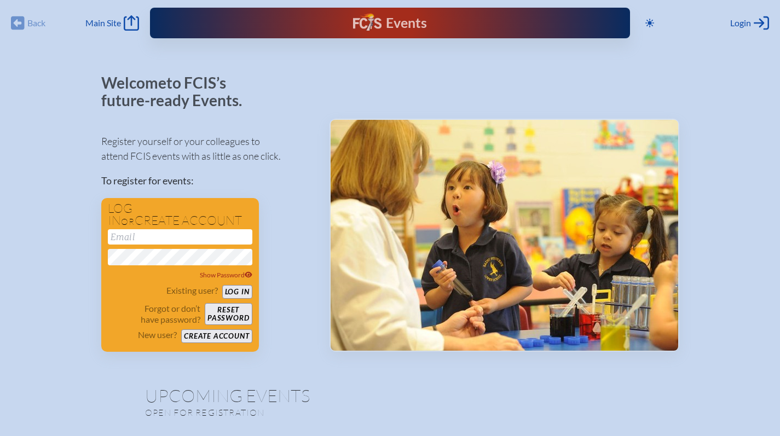 This screenshot has width=780, height=436. I want to click on p: Forgot or don’t have password?, so click(154, 314).